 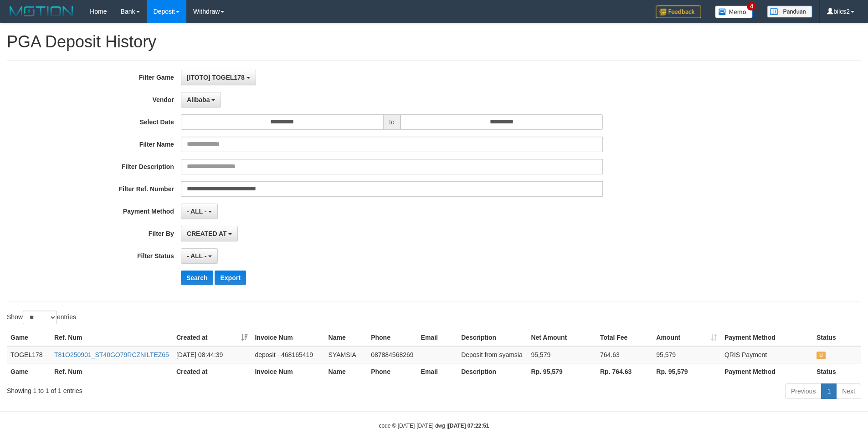 I want to click on td: Deposit from syamsia, so click(x=492, y=355).